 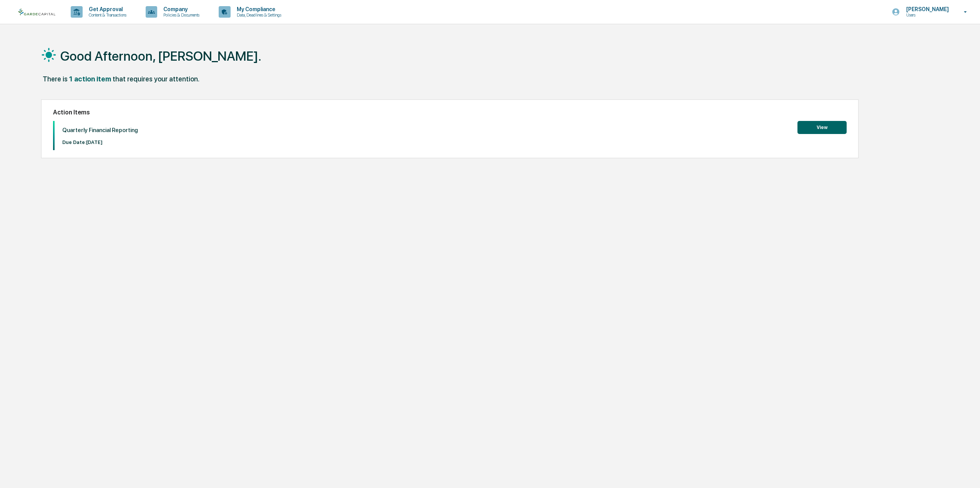 What do you see at coordinates (55, 79) in the screenshot?
I see `div: There is` at bounding box center [55, 79].